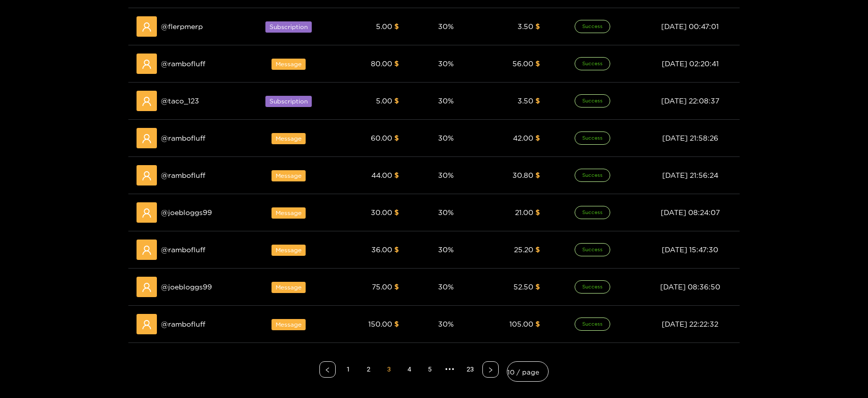 The image size is (868, 398). Describe the element at coordinates (327, 370) in the screenshot. I see `span: left` at that location.